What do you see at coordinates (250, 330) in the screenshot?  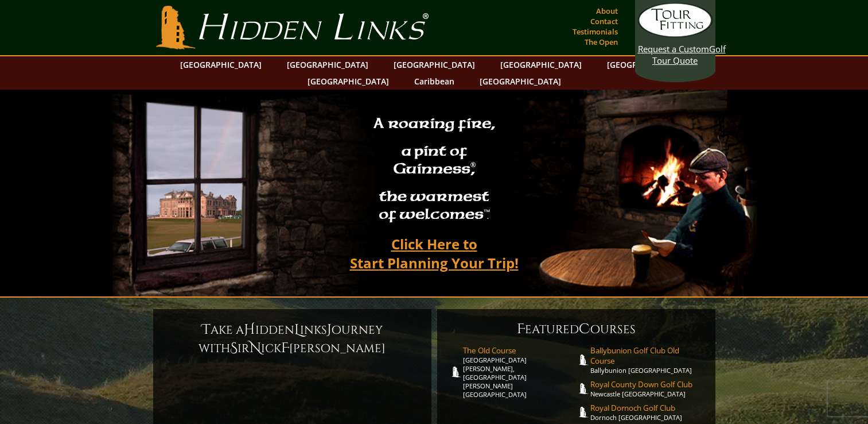 I see `span: H` at bounding box center [250, 330].